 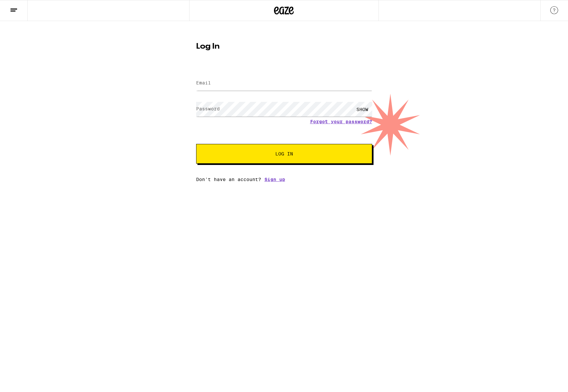 What do you see at coordinates (362, 109) in the screenshot?
I see `div: SHOW` at bounding box center [362, 109].